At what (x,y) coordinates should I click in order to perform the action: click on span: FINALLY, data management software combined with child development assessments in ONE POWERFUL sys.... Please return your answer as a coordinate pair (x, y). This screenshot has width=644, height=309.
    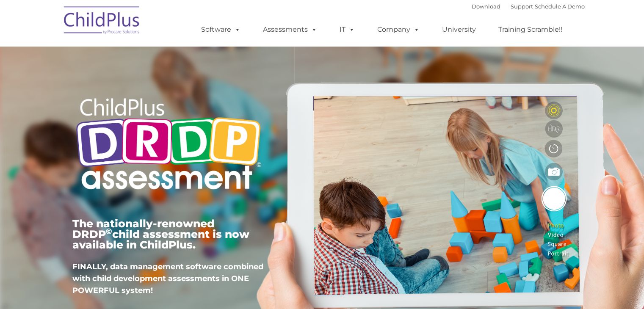
    Looking at the image, I should click on (168, 279).